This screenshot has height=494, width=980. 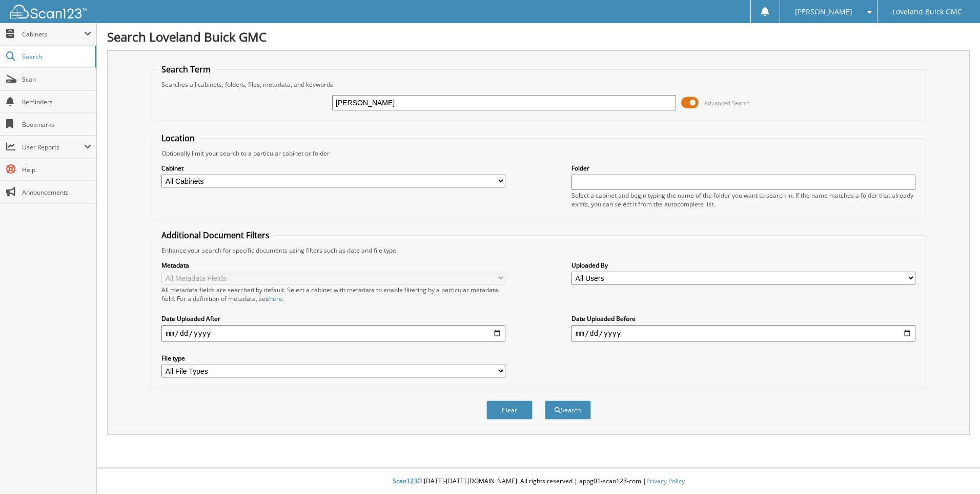 I want to click on label: Cabinet, so click(x=333, y=168).